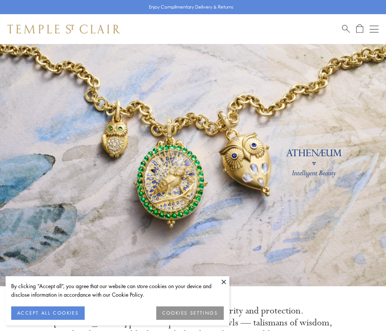  Describe the element at coordinates (346, 29) in the screenshot. I see `a: Search` at that location.